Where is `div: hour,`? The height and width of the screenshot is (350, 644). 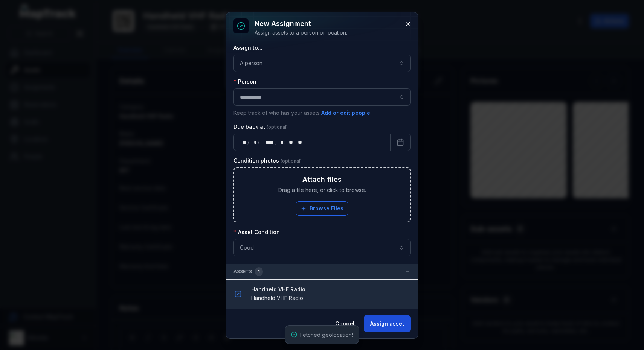 div: hour, is located at coordinates (281, 142).